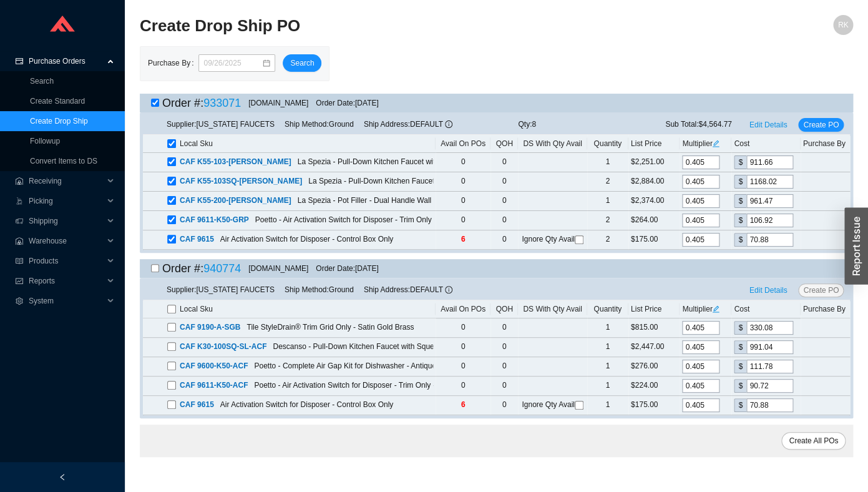 The image size is (868, 492). What do you see at coordinates (654, 405) in the screenshot?
I see `td: $175.00` at bounding box center [654, 405].